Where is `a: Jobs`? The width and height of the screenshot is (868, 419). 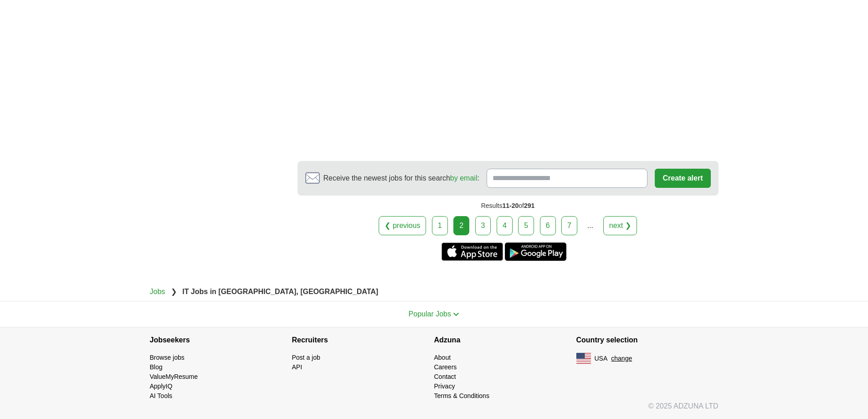 a: Jobs is located at coordinates (158, 291).